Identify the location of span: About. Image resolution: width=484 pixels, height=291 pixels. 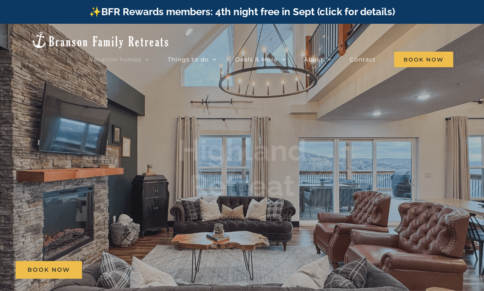
(314, 60).